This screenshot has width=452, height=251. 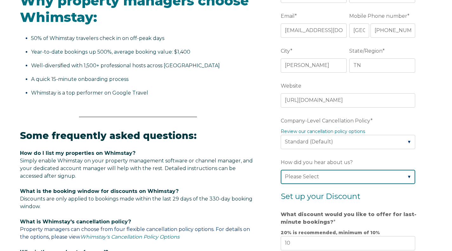 I want to click on span: 50% of Whimstay travelers check in on off-peak days, so click(x=98, y=38).